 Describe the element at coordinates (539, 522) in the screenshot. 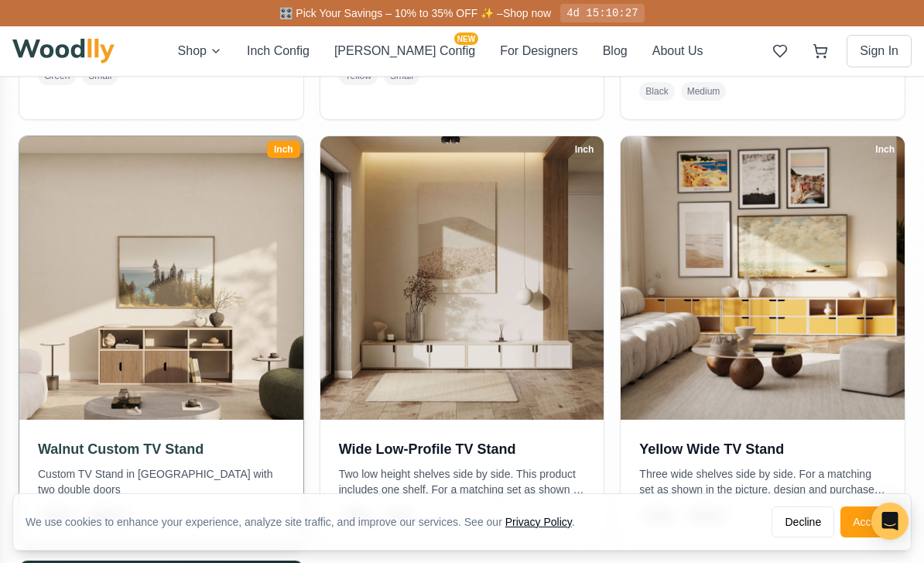

I see `a: Privacy Policy` at that location.